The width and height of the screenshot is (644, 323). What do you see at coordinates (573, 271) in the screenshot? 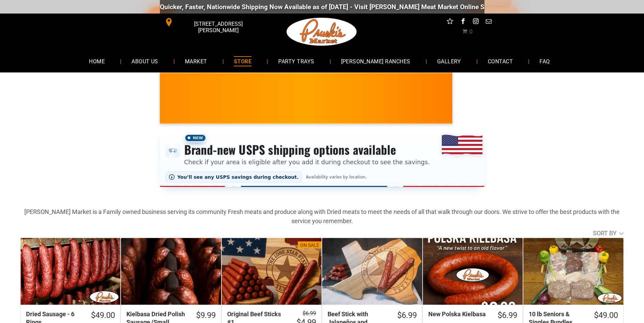
I see `a: 10 lb Seniors &amp; Singles Bundles` at bounding box center [573, 271].